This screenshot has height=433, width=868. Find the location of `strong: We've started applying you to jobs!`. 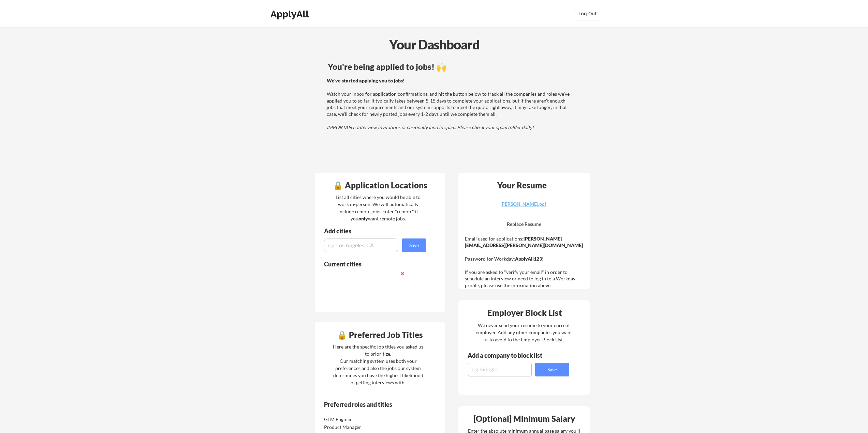

strong: We've started applying you to jobs! is located at coordinates (365, 81).